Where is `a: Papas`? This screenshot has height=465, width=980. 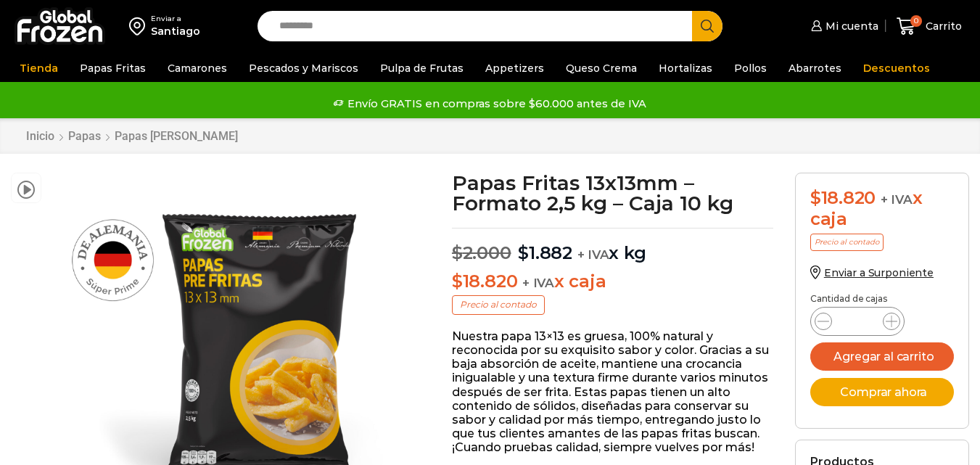
a: Papas is located at coordinates (84, 136).